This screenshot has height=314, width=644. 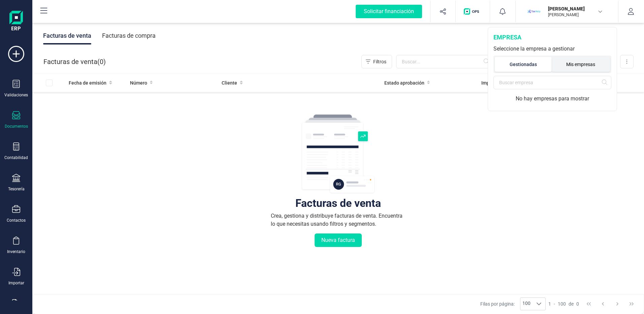 I want to click on span: Filtros, so click(x=380, y=62).